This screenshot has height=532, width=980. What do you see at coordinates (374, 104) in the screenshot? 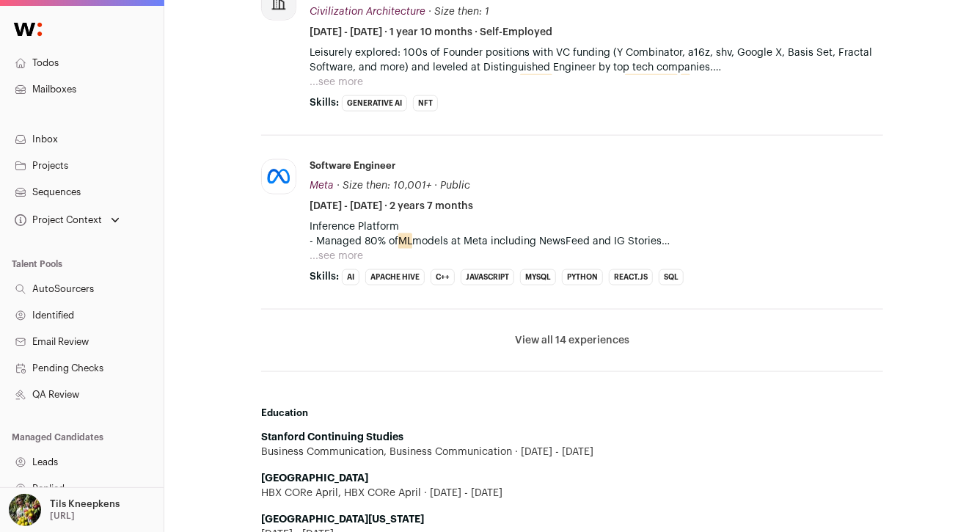
I see `li: Generative AI` at bounding box center [374, 104].